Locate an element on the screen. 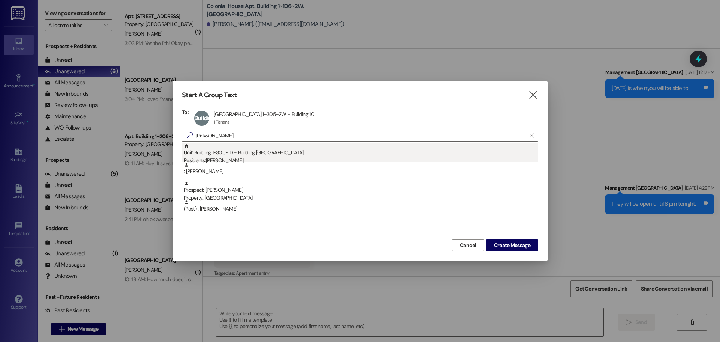  button: Clear text is located at coordinates (532, 135).